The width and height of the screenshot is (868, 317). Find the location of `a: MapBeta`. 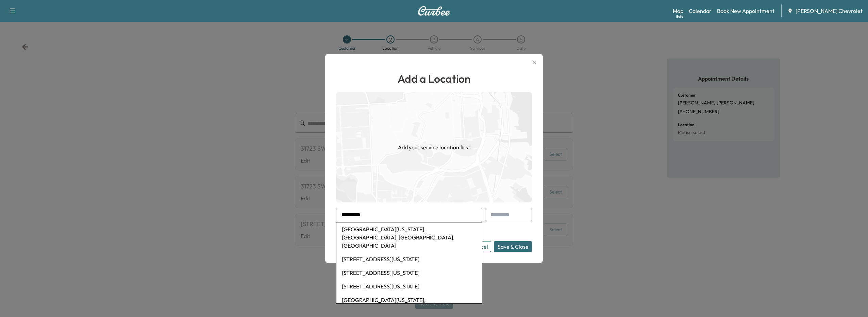

a: MapBeta is located at coordinates (678, 11).